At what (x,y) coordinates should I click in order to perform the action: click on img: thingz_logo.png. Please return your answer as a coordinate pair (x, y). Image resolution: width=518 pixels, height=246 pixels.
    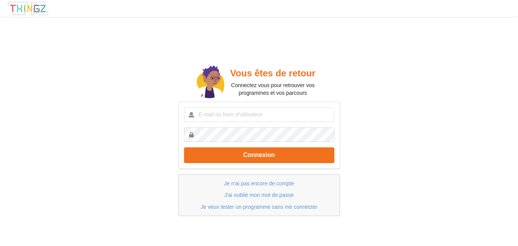
    Looking at the image, I should click on (28, 8).